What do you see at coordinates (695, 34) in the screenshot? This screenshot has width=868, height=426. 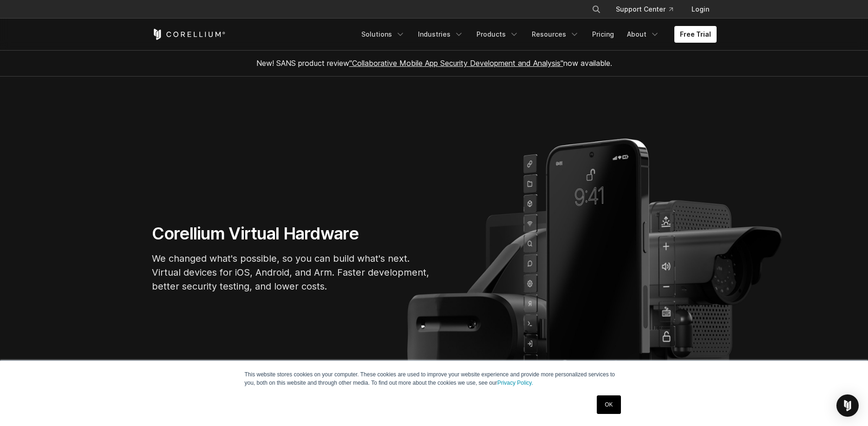 I see `a: Free Trial` at bounding box center [695, 34].